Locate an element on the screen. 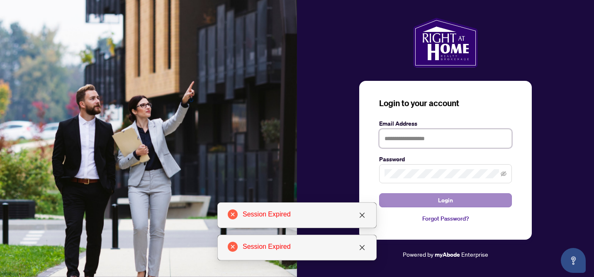 This screenshot has width=594, height=277. label: Email Address is located at coordinates (445, 124).